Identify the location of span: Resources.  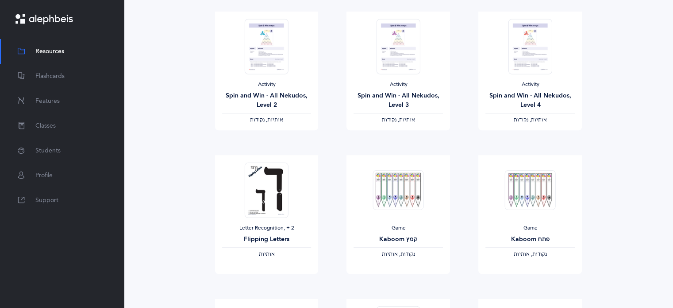
(50, 51).